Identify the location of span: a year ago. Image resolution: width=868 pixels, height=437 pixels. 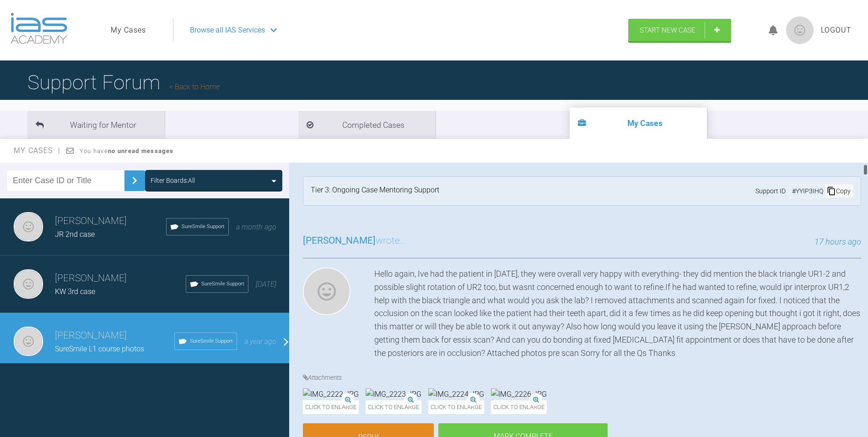
(260, 341).